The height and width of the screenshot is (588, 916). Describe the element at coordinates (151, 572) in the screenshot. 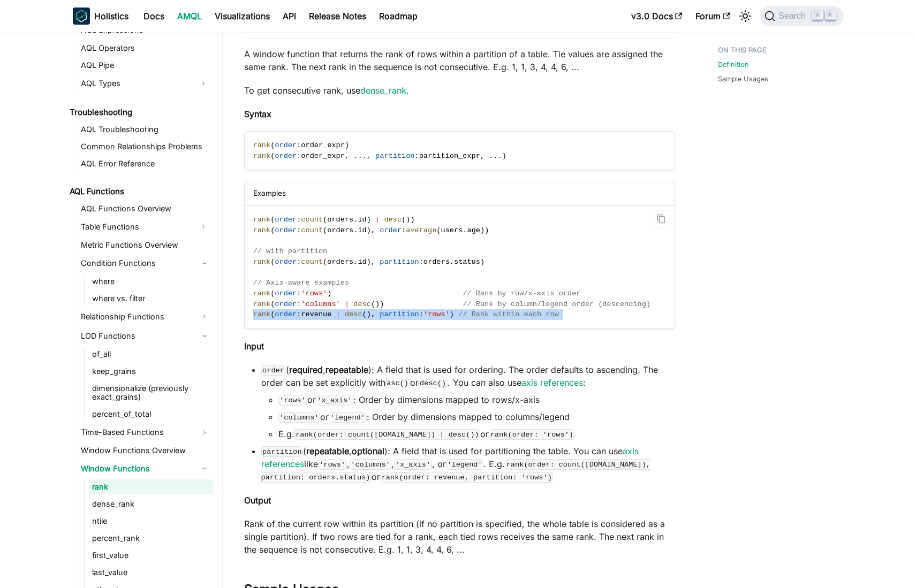

I see `a: last_value` at that location.